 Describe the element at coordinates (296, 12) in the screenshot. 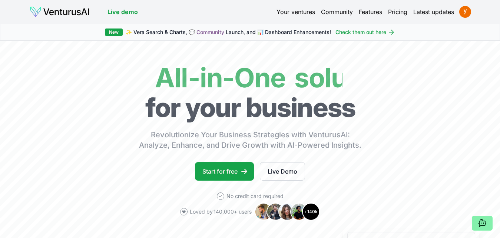

I see `a: Your ventures` at that location.